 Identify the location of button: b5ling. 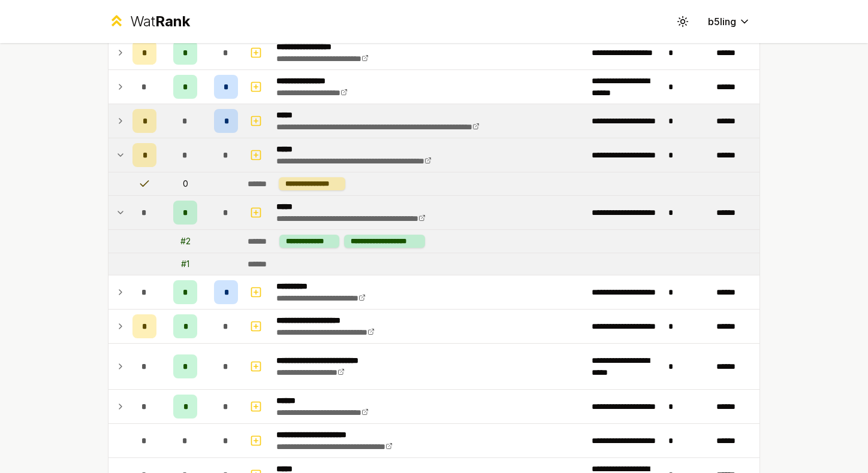
(729, 22).